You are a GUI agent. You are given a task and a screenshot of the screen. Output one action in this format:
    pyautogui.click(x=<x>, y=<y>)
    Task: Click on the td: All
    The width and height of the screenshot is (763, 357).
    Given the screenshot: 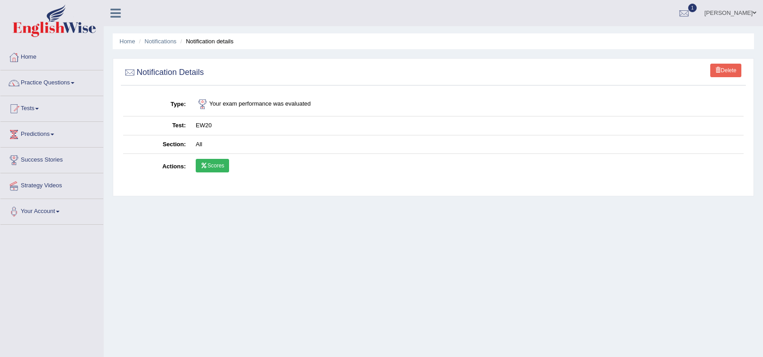 What is the action you would take?
    pyautogui.click(x=467, y=144)
    